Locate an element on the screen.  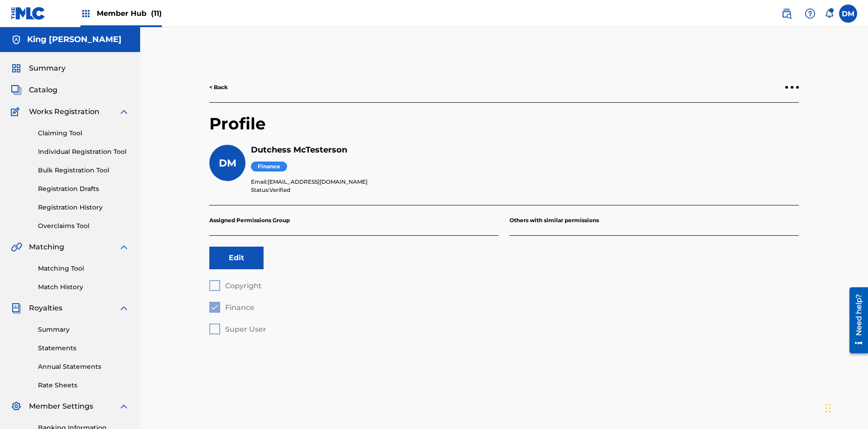
div: Open Resource Center is located at coordinates (16, 37).